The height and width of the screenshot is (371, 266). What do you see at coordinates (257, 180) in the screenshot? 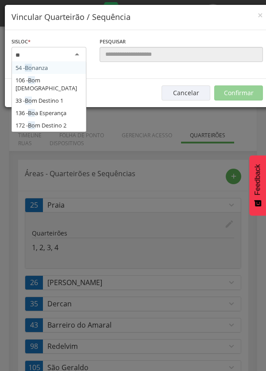
I see `span: Feedback` at bounding box center [257, 180].